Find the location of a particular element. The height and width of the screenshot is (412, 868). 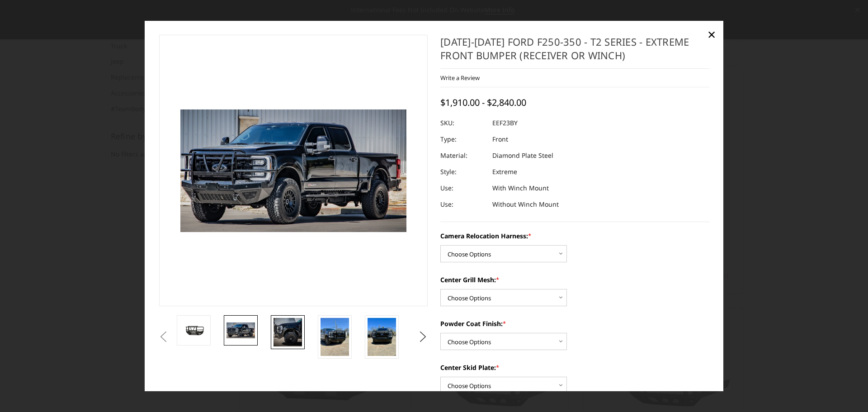

dt: Type: is located at coordinates (463, 140).